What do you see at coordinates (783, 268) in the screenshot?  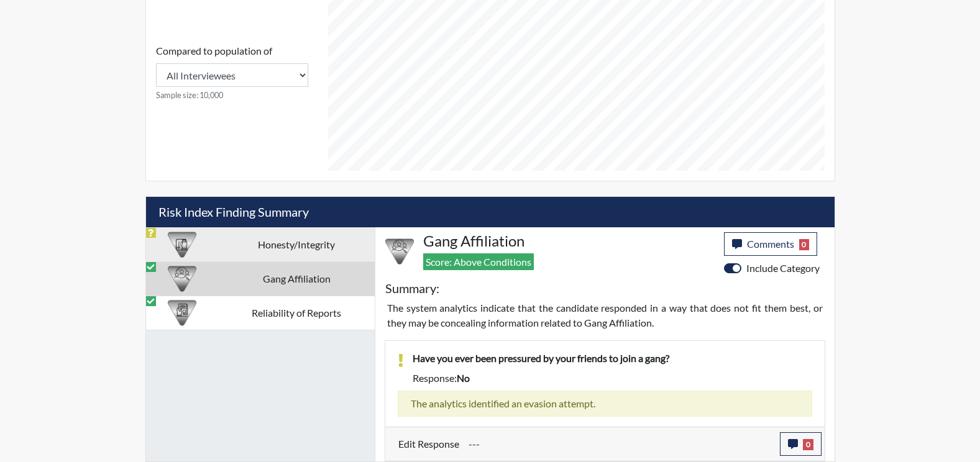 I see `label: Include Category` at bounding box center [783, 268].